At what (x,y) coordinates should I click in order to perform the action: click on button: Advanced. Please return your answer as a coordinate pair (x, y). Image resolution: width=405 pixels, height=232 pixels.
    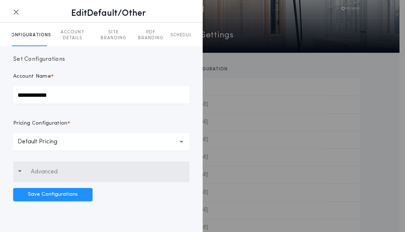
    Looking at the image, I should click on (101, 172).